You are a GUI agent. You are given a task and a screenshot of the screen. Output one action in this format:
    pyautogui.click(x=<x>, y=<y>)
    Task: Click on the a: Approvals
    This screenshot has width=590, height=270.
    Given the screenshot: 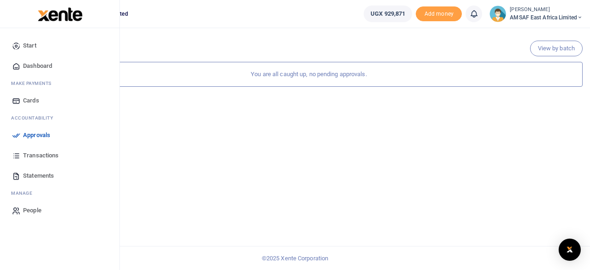 What is the action you would take?
    pyautogui.click(x=59, y=135)
    